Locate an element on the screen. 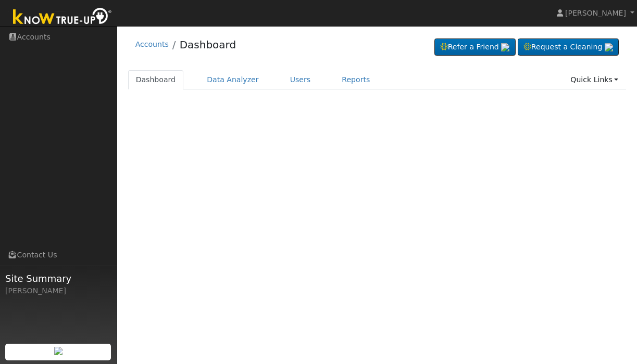  a: Request a Cleaning is located at coordinates (569, 47).